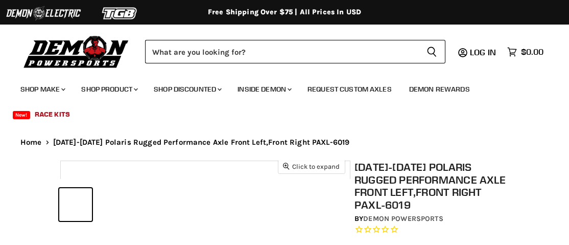 The width and height of the screenshot is (569, 245). I want to click on a: Log in, so click(484, 52).